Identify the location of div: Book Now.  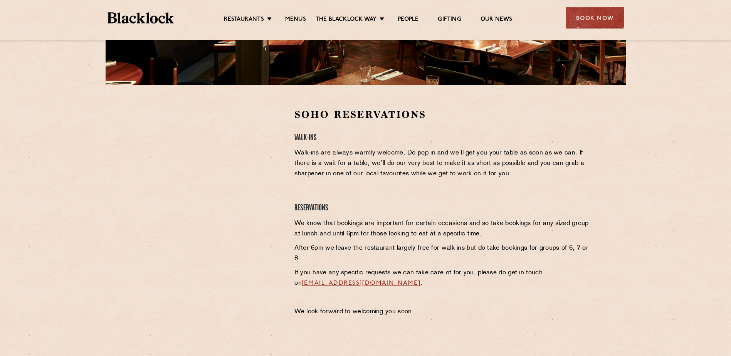
(595, 18).